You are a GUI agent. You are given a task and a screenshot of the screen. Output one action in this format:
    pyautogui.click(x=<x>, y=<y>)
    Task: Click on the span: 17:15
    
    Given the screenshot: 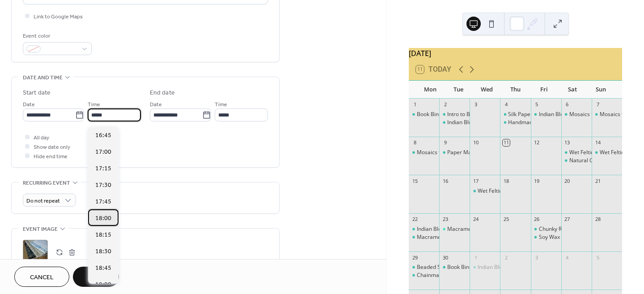 What is the action you would take?
    pyautogui.click(x=104, y=169)
    